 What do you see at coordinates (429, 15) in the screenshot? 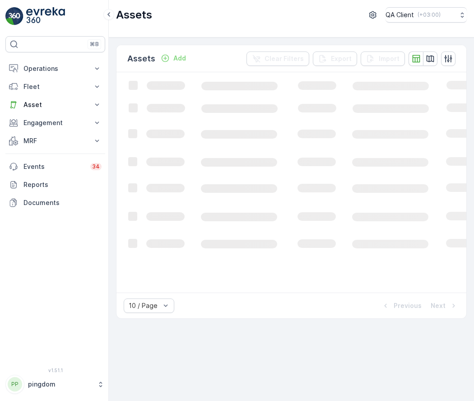
I see `p: ( +03:00 )` at bounding box center [429, 15].